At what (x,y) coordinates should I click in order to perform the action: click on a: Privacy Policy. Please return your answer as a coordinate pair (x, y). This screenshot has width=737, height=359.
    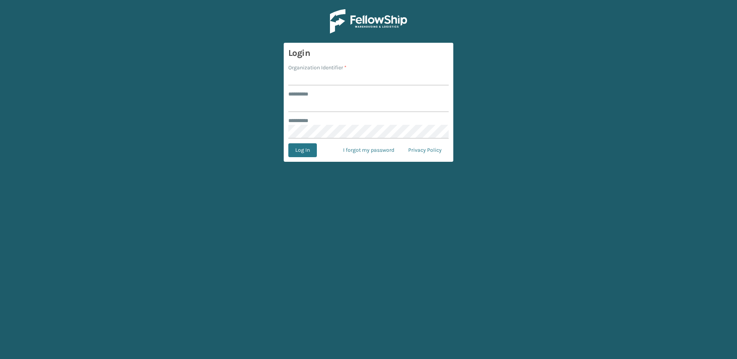
    Looking at the image, I should click on (425, 150).